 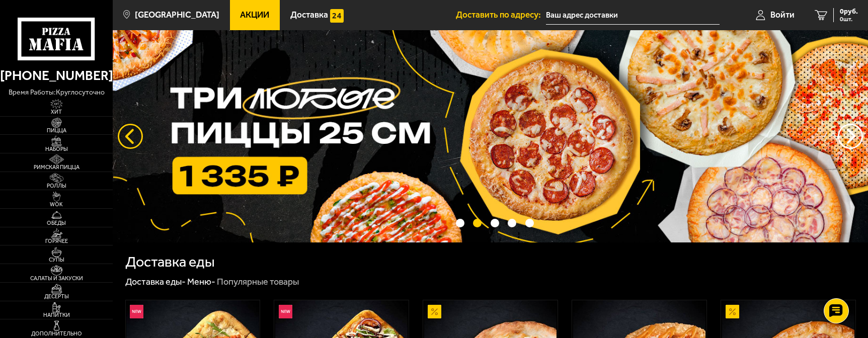 What do you see at coordinates (851, 136) in the screenshot?
I see `button: предыдущий` at bounding box center [851, 136].